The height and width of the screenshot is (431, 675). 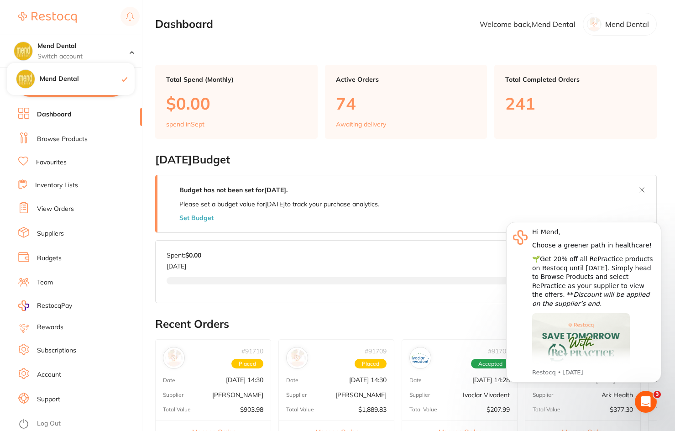 What do you see at coordinates (297, 358) in the screenshot?
I see `img: Adam Dental` at bounding box center [297, 358].